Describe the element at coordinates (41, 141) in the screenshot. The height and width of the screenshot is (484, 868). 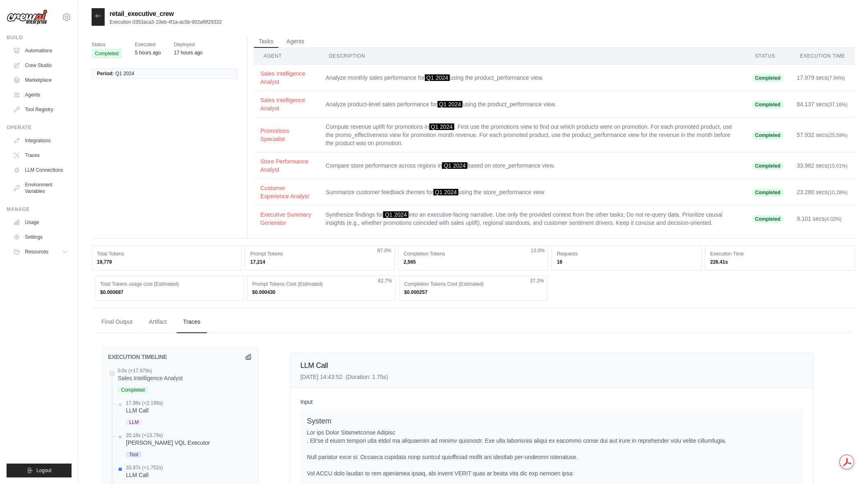
I see `a: Integrations` at that location.